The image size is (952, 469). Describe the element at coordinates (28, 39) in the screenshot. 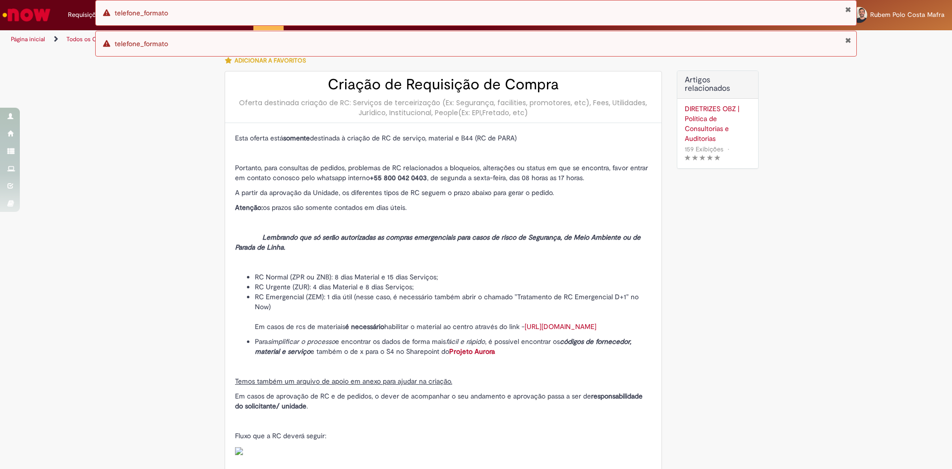

I see `a: Página inicial` at that location.